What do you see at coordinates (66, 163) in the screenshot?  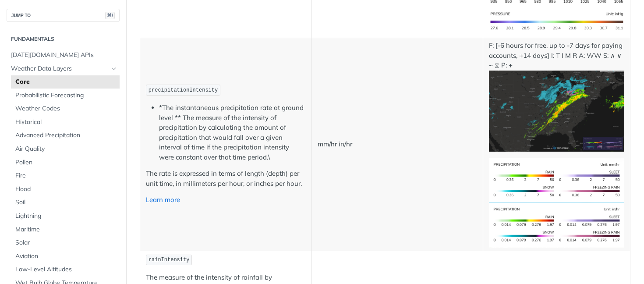 I see `span: Pollen` at bounding box center [66, 163].